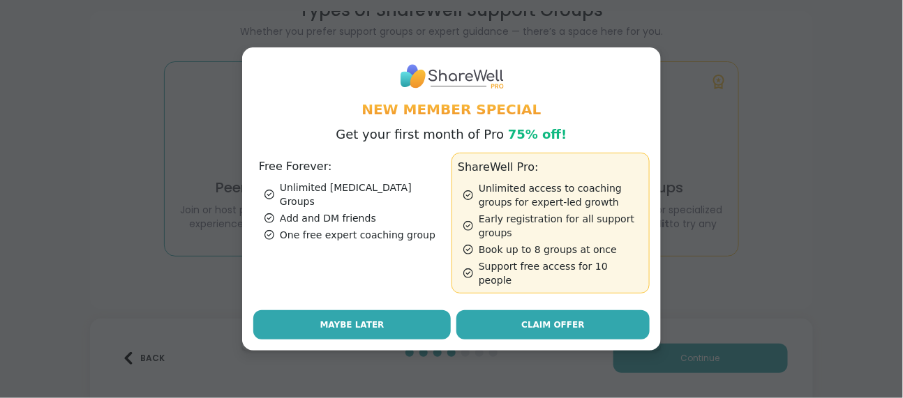 The width and height of the screenshot is (903, 398). Describe the element at coordinates (553, 226) in the screenshot. I see `div: Early registration for all support groups` at that location.